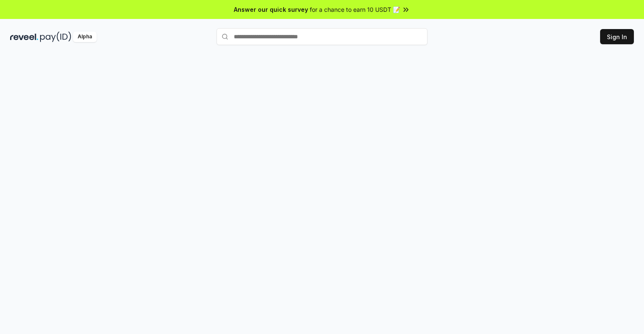 The image size is (644, 334). I want to click on span: Answer our quick survey, so click(271, 9).